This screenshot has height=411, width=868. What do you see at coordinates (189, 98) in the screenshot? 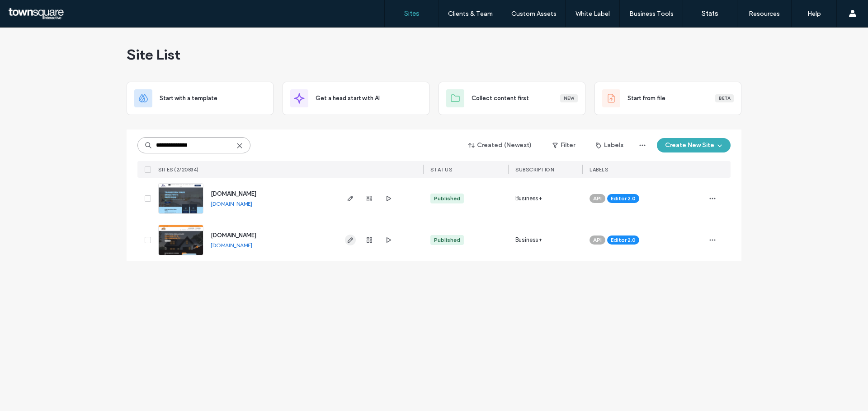
I see `span: Start with a template` at bounding box center [189, 98].